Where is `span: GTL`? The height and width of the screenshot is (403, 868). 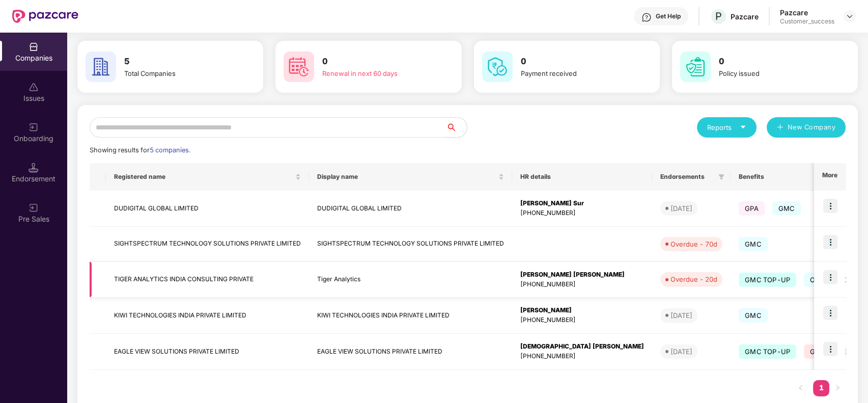 span: GTL is located at coordinates (817, 351).